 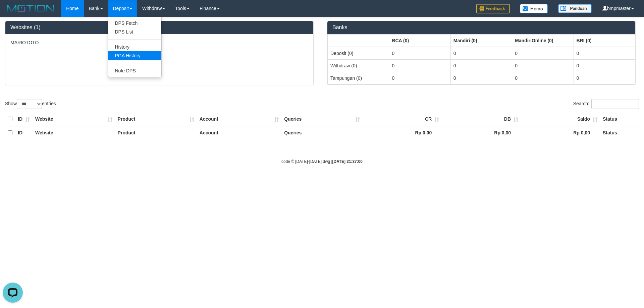 I want to click on img: panduan.png, so click(x=575, y=8).